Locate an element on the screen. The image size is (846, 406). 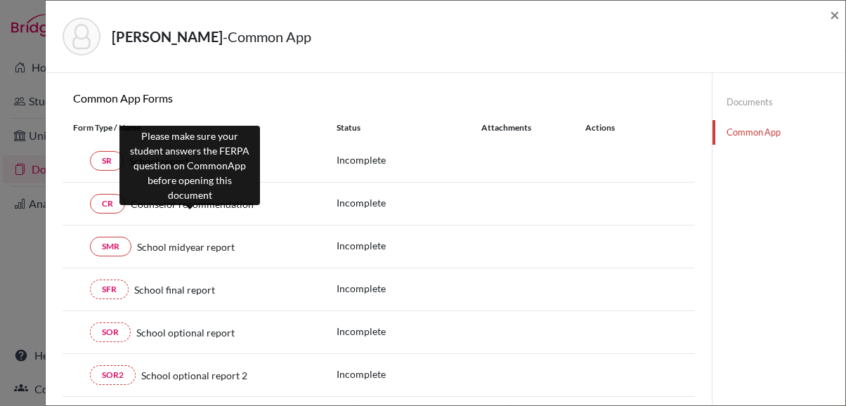
a: SMR is located at coordinates (110, 247).